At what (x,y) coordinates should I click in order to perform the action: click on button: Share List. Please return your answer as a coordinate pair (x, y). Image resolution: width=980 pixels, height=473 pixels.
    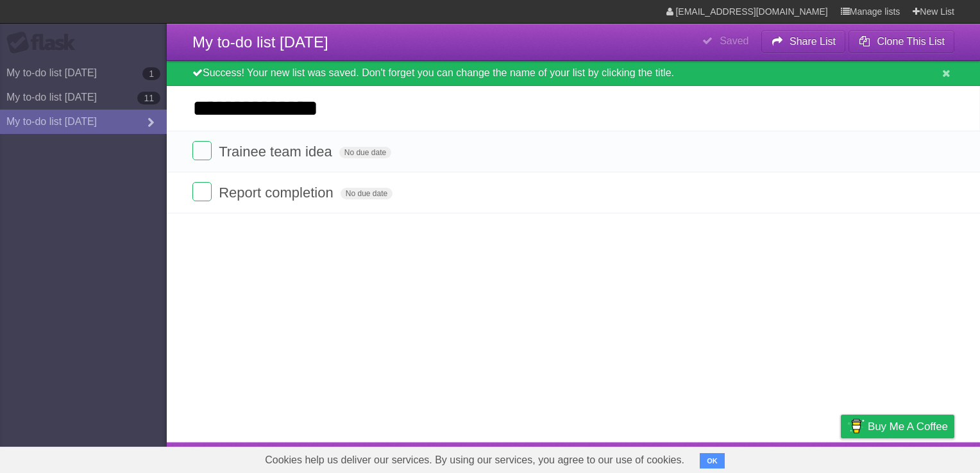
    Looking at the image, I should click on (804, 42).